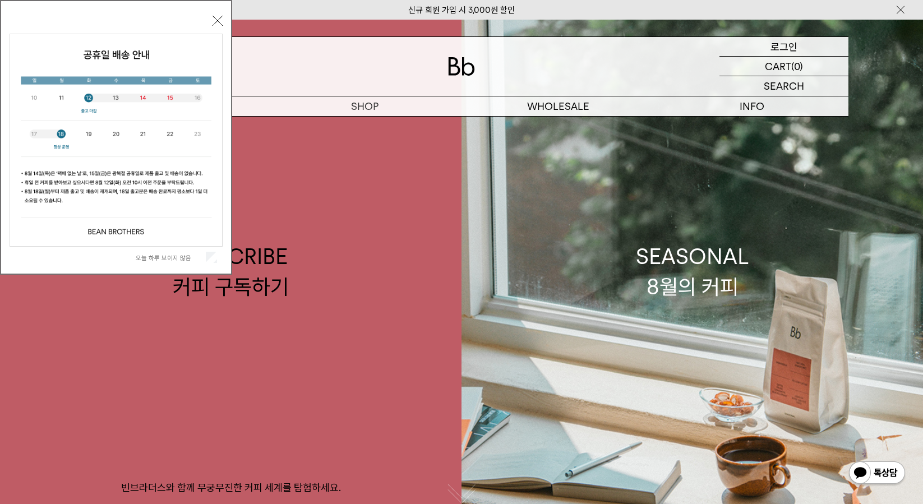 This screenshot has height=504, width=923. I want to click on a: SHOP, so click(365, 106).